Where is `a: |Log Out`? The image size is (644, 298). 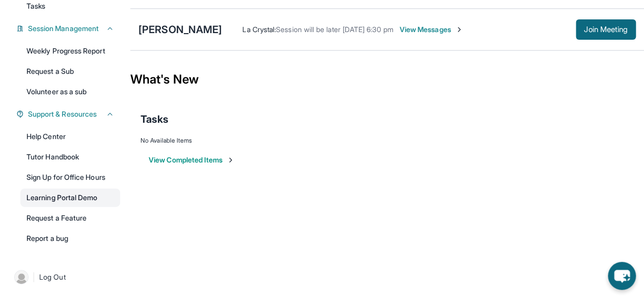 a: |Log Out is located at coordinates (65, 277).